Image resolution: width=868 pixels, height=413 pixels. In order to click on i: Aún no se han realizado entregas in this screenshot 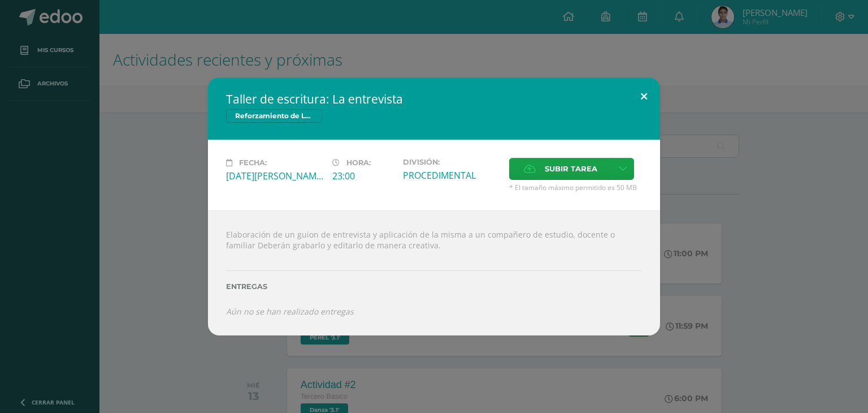, I will do `click(290, 311)`.